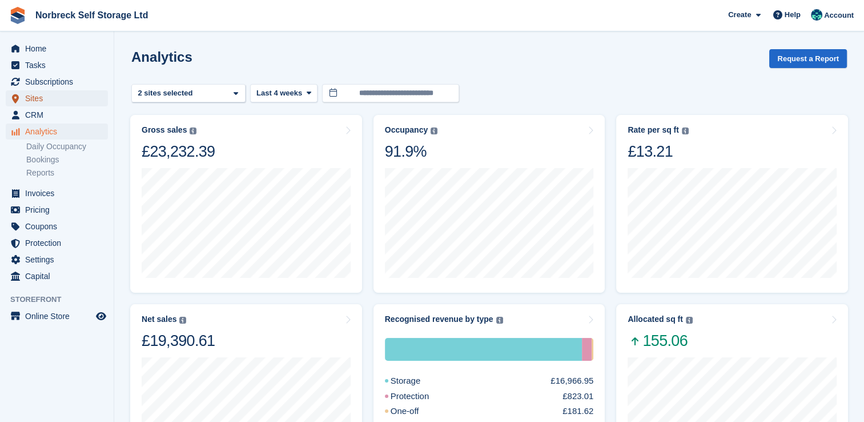 The image size is (864, 422). What do you see at coordinates (279, 93) in the screenshot?
I see `span: Last 4 weeks` at bounding box center [279, 93].